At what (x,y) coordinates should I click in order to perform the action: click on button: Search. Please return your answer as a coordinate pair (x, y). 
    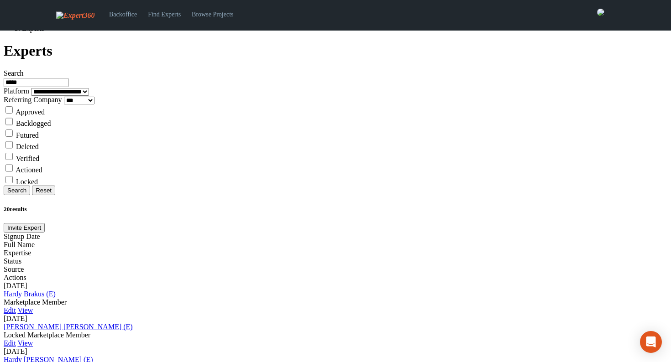
    Looking at the image, I should click on (17, 190).